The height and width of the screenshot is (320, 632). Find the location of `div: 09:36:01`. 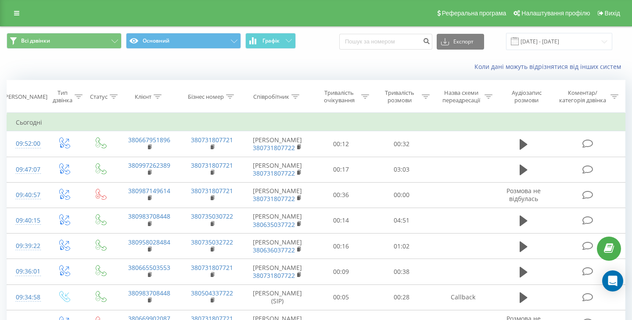

div: 09:36:01 is located at coordinates (26, 271).